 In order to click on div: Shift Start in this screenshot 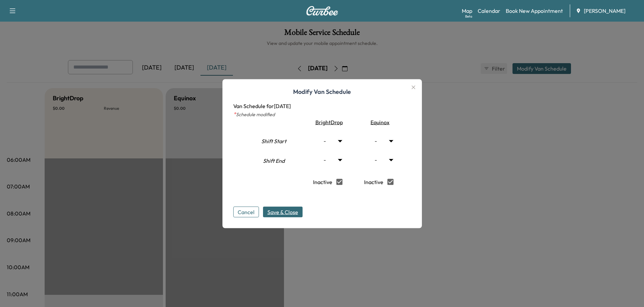, I will do `click(274, 142)`.